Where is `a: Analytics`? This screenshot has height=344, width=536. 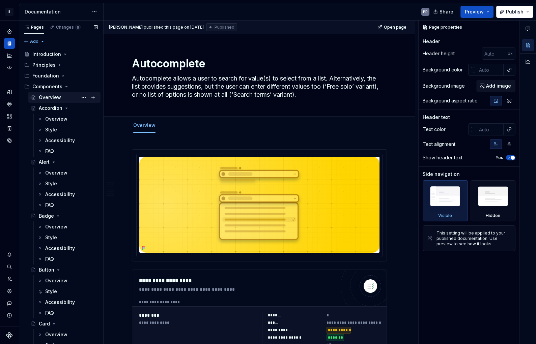
a: Analytics is located at coordinates (9, 56).